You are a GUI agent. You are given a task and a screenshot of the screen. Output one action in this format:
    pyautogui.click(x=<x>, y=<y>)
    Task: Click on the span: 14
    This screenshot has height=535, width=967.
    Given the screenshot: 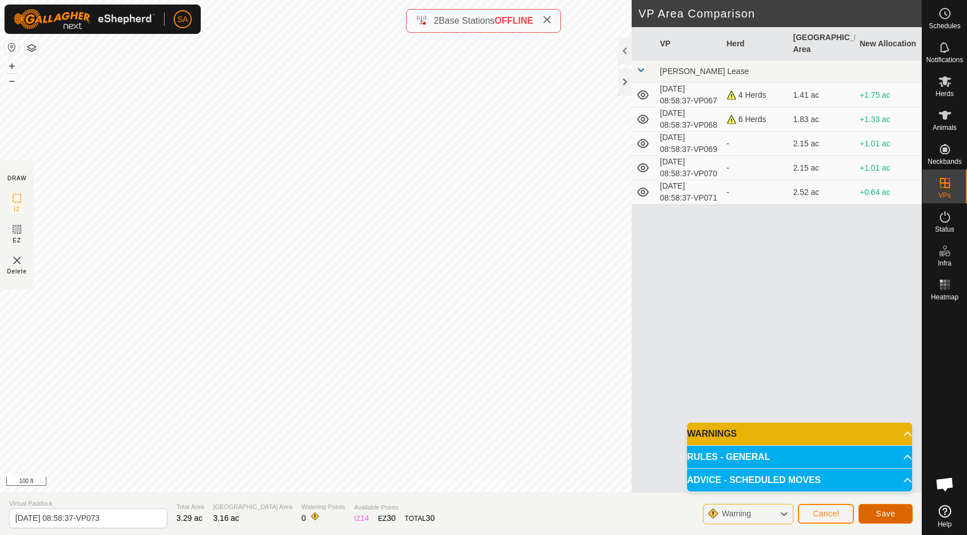 What is the action you would take?
    pyautogui.click(x=365, y=518)
    